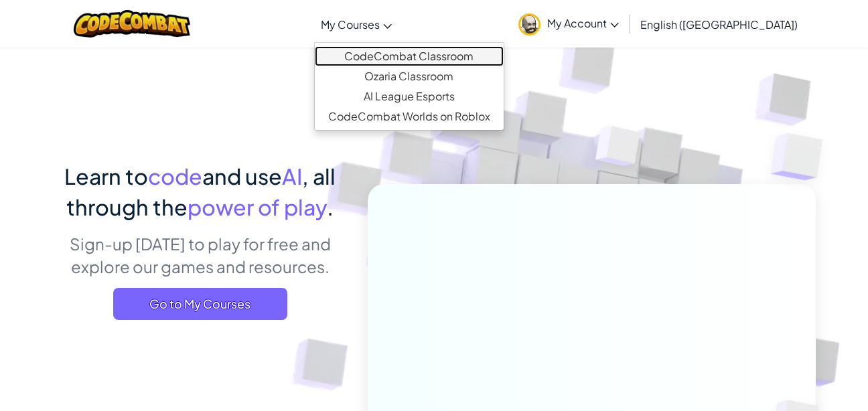 This screenshot has height=411, width=868. What do you see at coordinates (409, 56) in the screenshot?
I see `a: CodeCombat Classroom` at bounding box center [409, 56].